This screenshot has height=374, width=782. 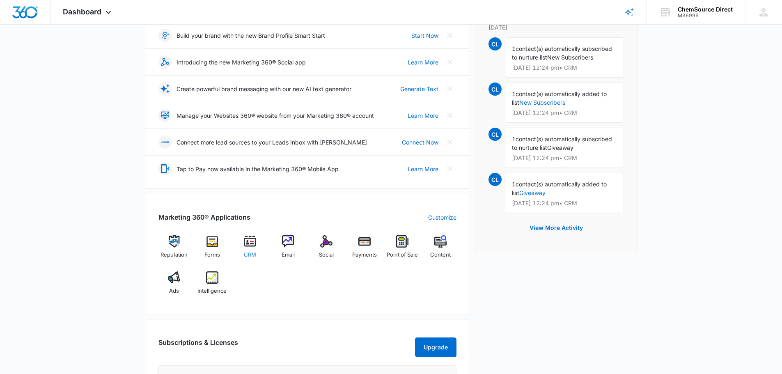 I want to click on span: Reputation, so click(x=174, y=255).